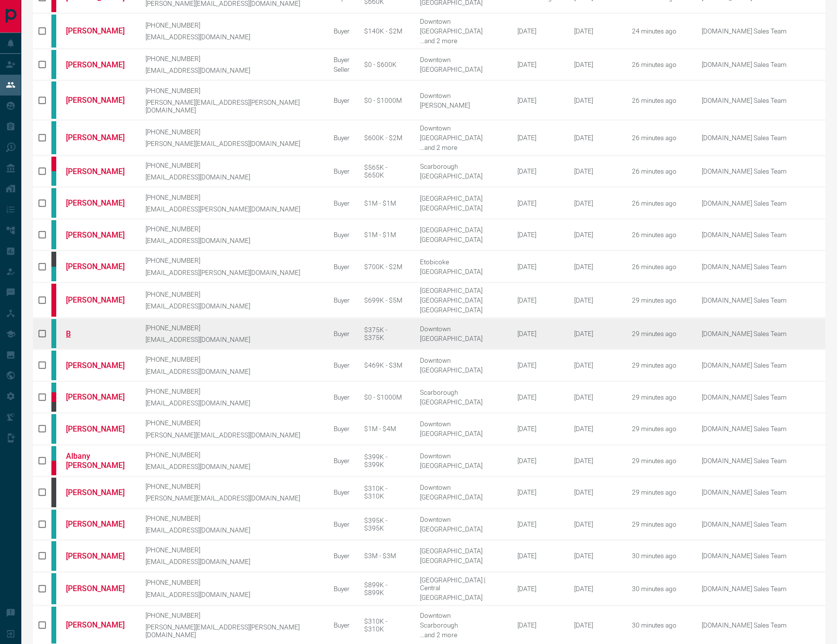 The width and height of the screenshot is (837, 644). I want to click on div: December 7th 2017, 2:02:42 PM, so click(596, 65).